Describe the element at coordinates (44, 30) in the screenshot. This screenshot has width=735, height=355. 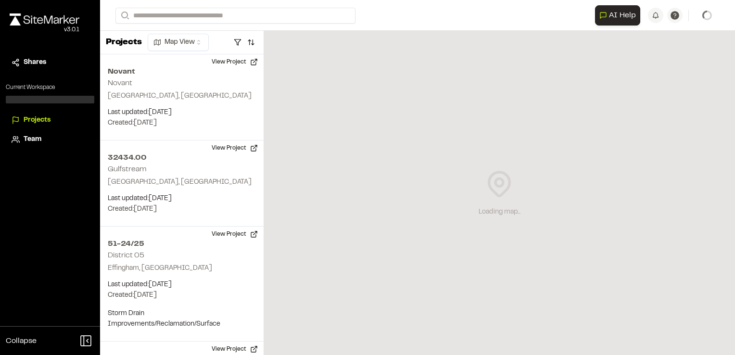
I see `div: Oh geez...please don't...` at that location.